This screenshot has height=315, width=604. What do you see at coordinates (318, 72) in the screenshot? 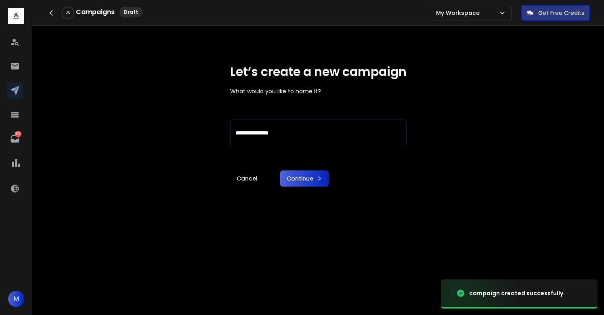
I see `h1: Let’s create a new campaign` at bounding box center [318, 72].